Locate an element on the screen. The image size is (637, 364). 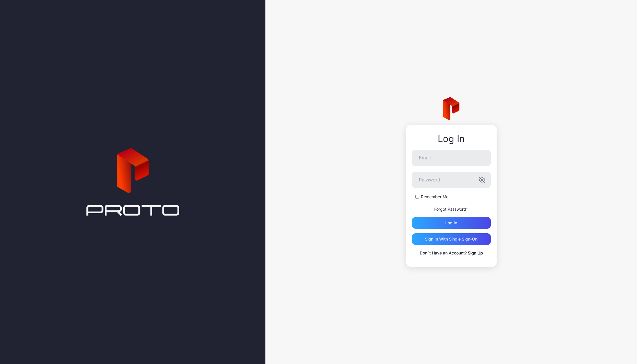
a: Sign Up is located at coordinates (475, 252).